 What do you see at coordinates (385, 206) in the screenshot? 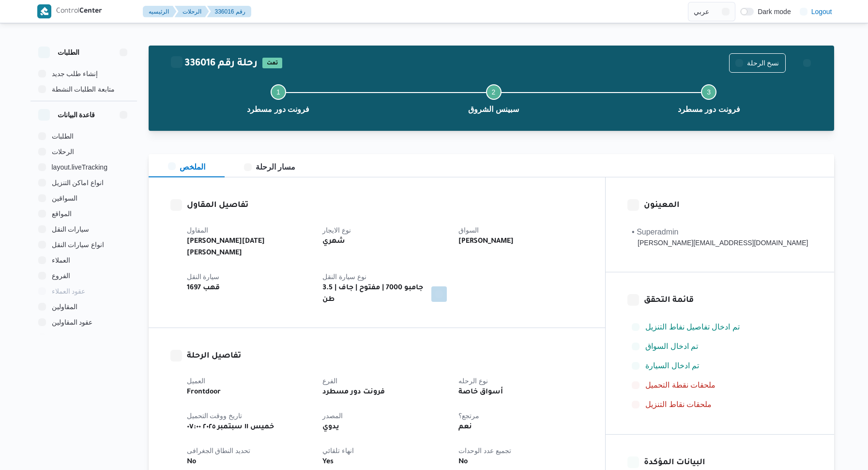
I see `h3: تفاصيل المقاول` at bounding box center [385, 206].